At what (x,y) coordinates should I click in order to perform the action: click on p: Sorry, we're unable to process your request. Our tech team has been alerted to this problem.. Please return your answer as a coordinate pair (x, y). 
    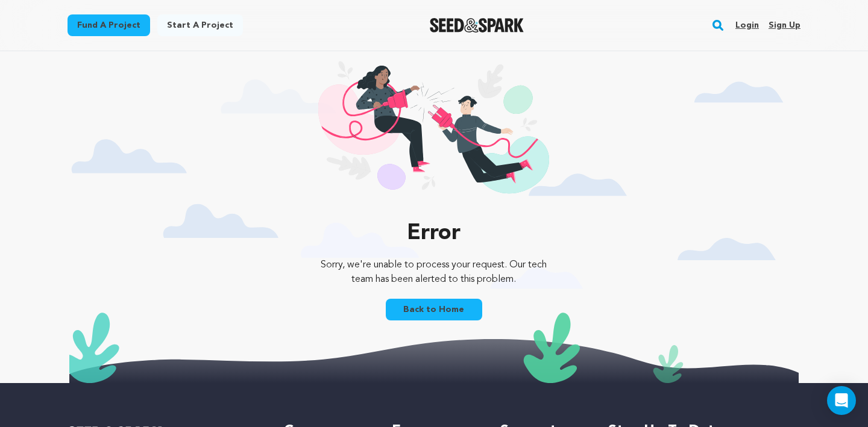
    Looking at the image, I should click on (434, 272).